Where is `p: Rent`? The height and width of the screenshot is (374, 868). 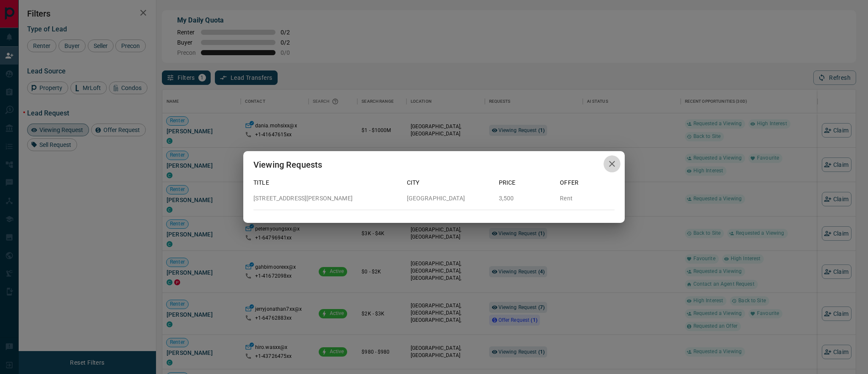 p: Rent is located at coordinates (587, 198).